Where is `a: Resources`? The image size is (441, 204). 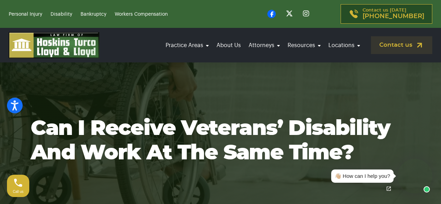 a: Resources is located at coordinates (304, 45).